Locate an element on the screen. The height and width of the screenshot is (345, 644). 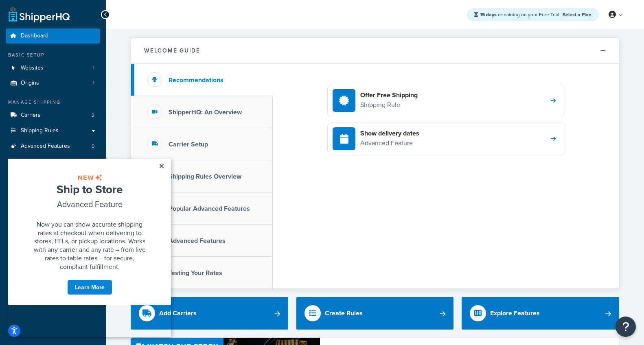
h4: Offer Free Shipping is located at coordinates (389, 95).